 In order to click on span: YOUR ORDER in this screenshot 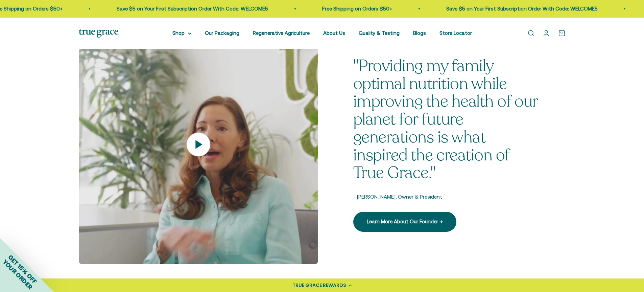, I will do `click(18, 274)`.